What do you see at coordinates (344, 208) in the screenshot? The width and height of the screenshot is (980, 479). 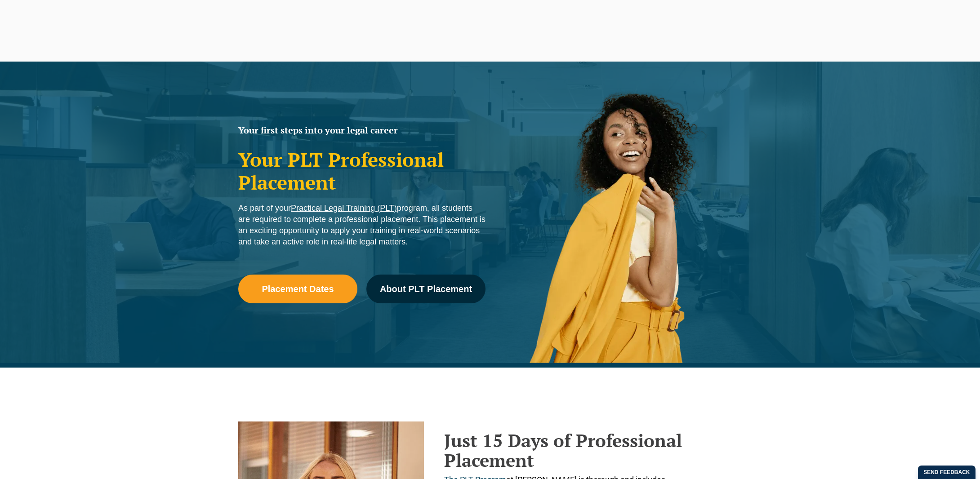 I see `a: Practical Legal Training (PLT)` at bounding box center [344, 208].